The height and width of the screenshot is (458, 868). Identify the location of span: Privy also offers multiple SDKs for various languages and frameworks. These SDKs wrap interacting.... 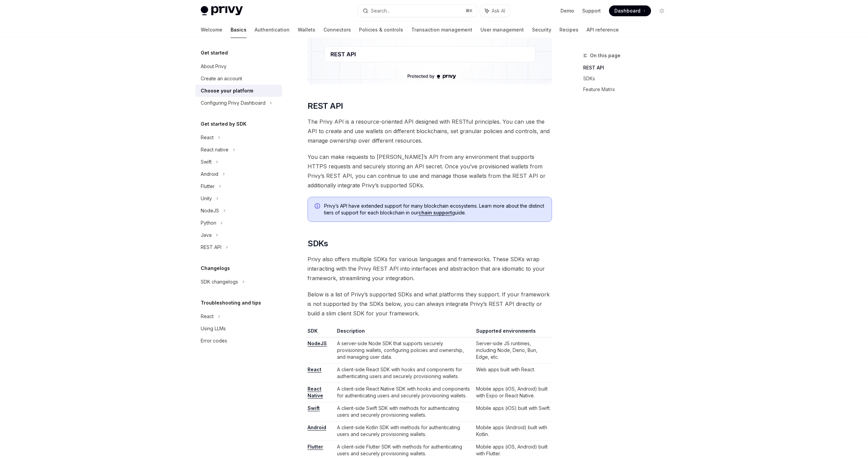
(430, 268).